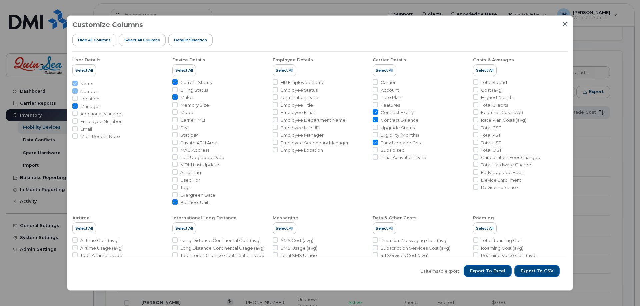  What do you see at coordinates (299, 97) in the screenshot?
I see `span: Termination Date` at bounding box center [299, 97].